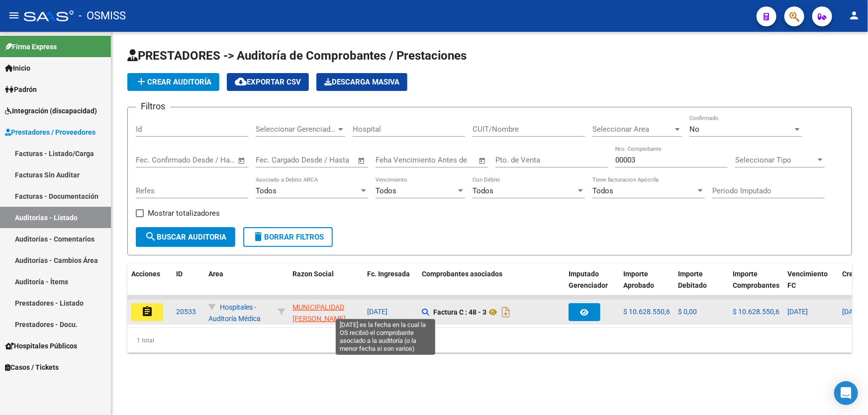 Image resolution: width=868 pixels, height=415 pixels. Describe the element at coordinates (146, 274) in the screenshot. I see `span: Acciones` at that location.